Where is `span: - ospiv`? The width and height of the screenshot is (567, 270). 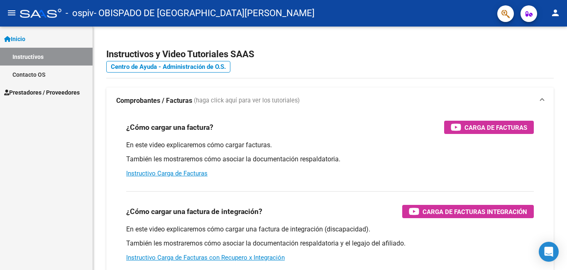 span: - ospiv is located at coordinates (80, 13).